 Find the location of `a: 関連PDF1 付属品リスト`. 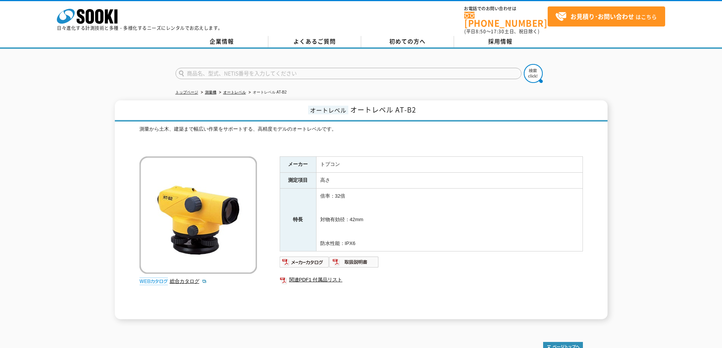

a: 関連PDF1 付属品リスト is located at coordinates (431, 280).